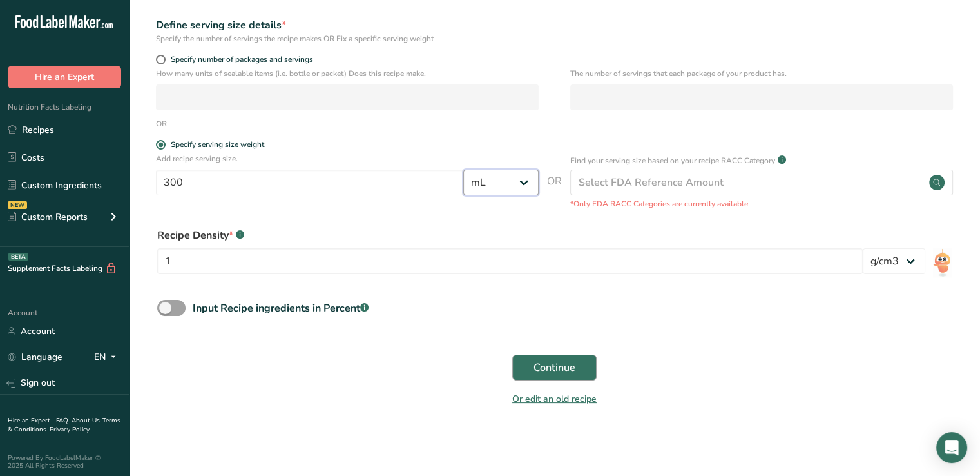 This screenshot has height=476, width=980. I want to click on a: Privacy Policy, so click(69, 429).